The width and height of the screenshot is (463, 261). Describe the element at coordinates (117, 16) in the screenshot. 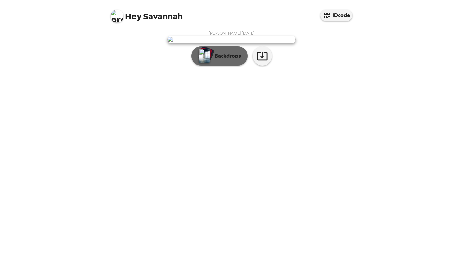

I see `img: profile pic` at that location.